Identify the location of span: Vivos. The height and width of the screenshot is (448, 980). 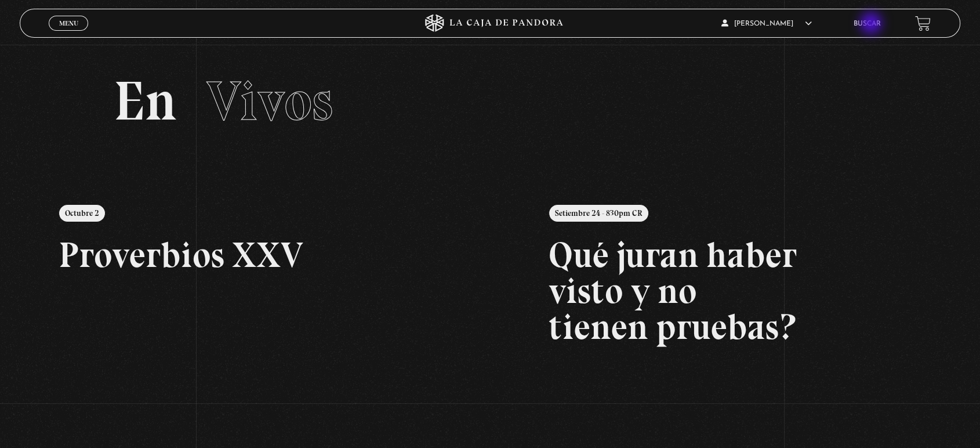
(270, 101).